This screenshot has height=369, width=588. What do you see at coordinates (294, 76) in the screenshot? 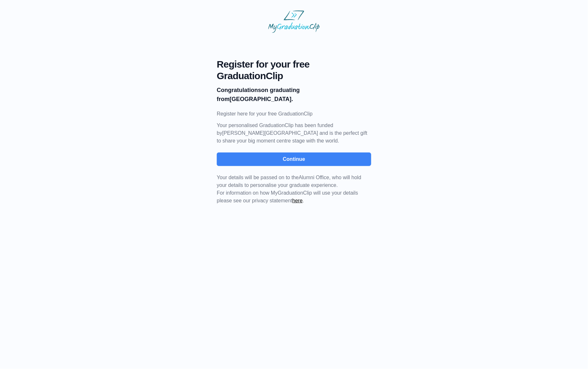
I see `span: GraduationClip` at bounding box center [294, 76].